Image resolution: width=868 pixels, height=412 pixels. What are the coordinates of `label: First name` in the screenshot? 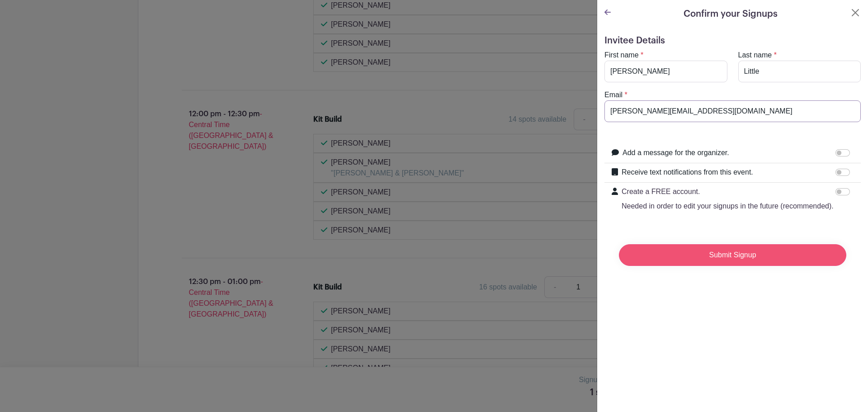 It's located at (622, 55).